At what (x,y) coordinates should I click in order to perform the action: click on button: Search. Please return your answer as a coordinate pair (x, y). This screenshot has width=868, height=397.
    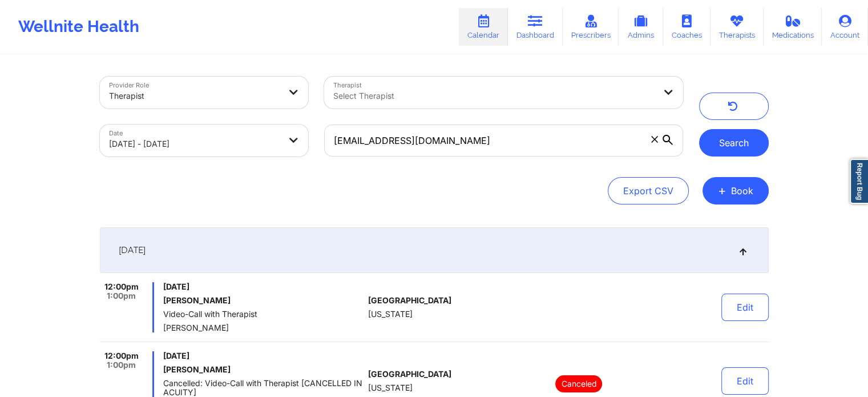
    Looking at the image, I should click on (734, 143).